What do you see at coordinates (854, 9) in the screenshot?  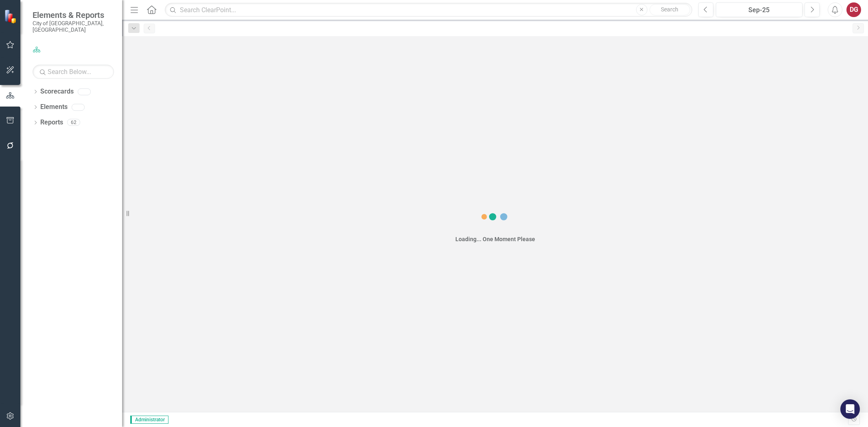 I see `div: DG` at bounding box center [854, 9].